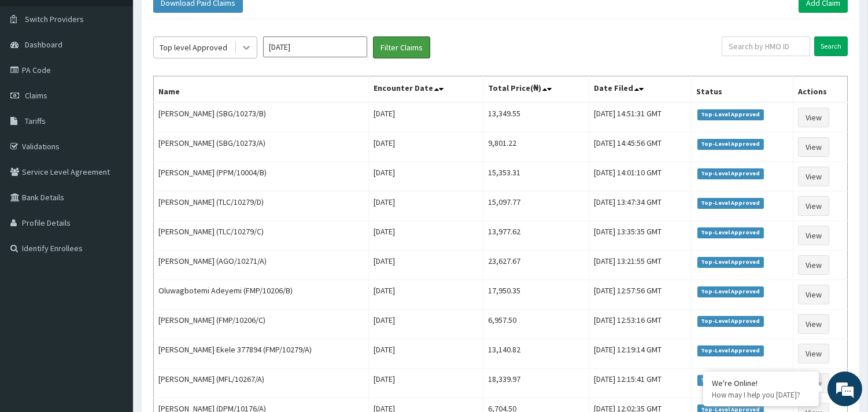 The image size is (868, 412). Describe the element at coordinates (535, 90) in the screenshot. I see `th: Total Price(₦)` at that location.